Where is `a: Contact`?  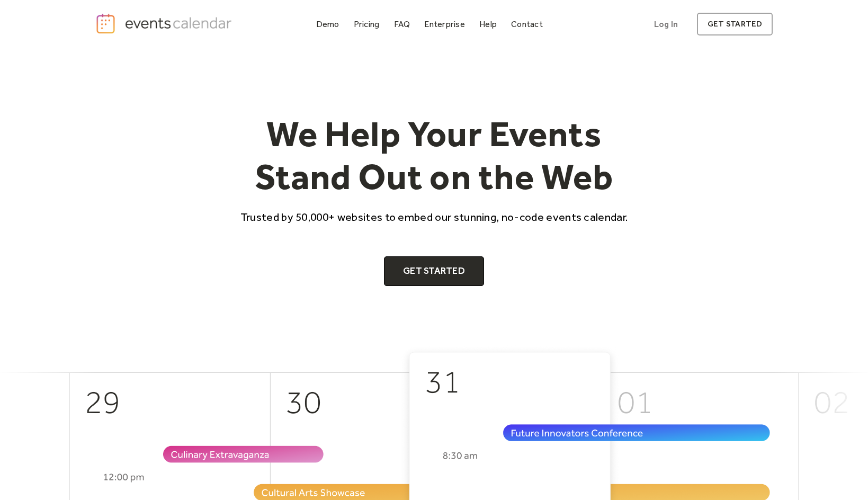 a: Contact is located at coordinates (527, 23).